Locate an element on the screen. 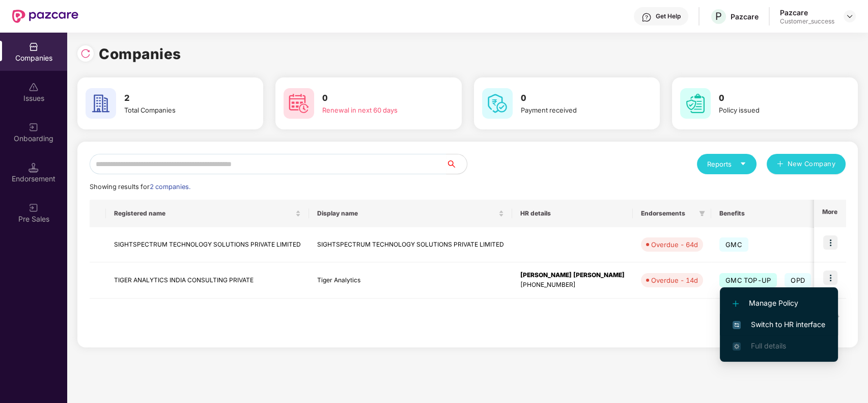  div: Get Help is located at coordinates (668, 16).